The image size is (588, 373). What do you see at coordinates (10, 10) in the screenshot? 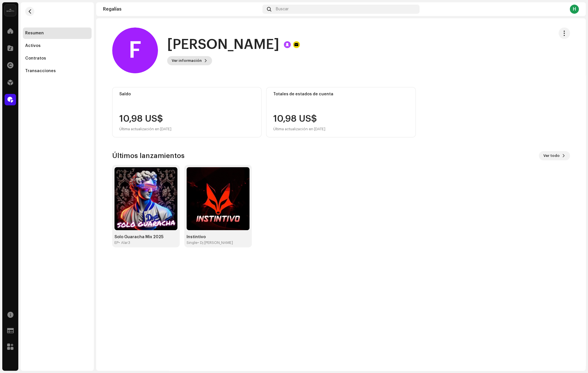
I see `img: 02a7c2d3-3c89-4098-b12f-2ff2945c95ee` at bounding box center [10, 10].